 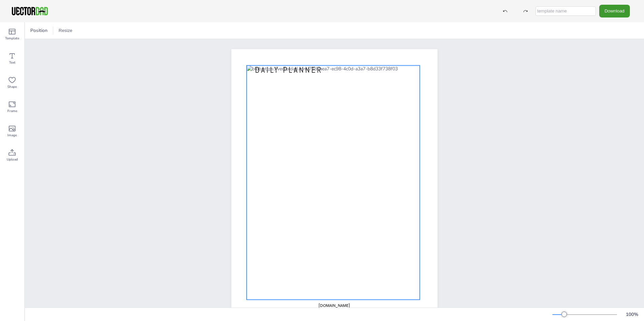 What do you see at coordinates (30, 11) in the screenshot?
I see `img: VectorDad-1.png` at bounding box center [30, 11].